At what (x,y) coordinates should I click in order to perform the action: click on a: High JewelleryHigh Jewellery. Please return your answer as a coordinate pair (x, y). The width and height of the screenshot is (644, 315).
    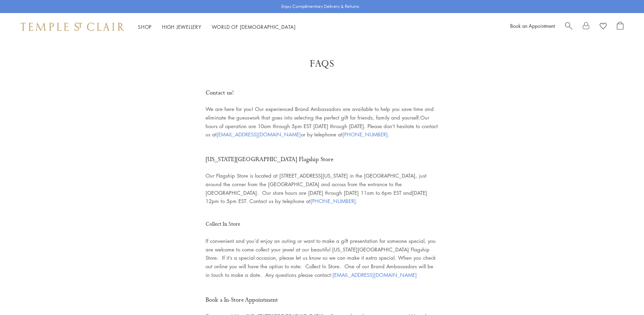
    Looking at the image, I should click on (181, 27).